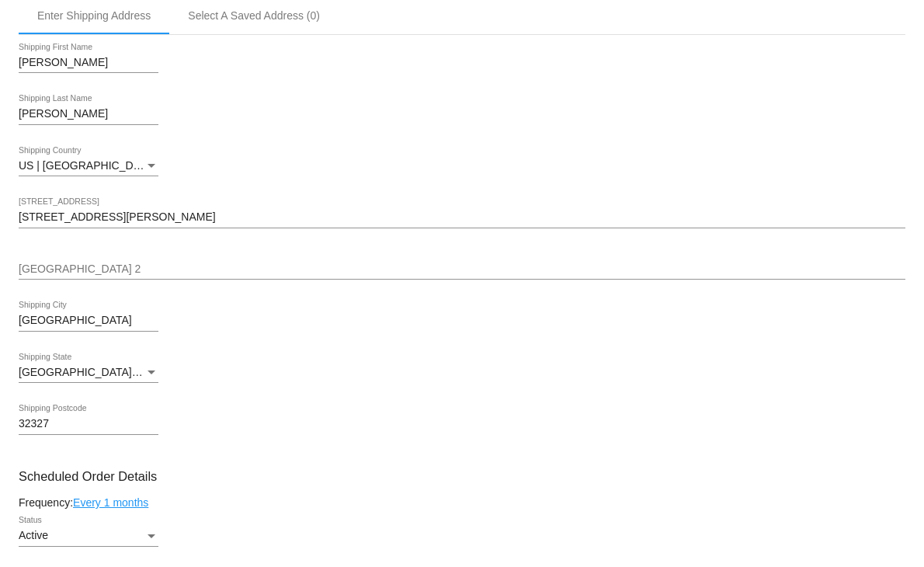 This screenshot has height=567, width=924. What do you see at coordinates (89, 536) in the screenshot?
I see `mat-select: Status` at bounding box center [89, 536].